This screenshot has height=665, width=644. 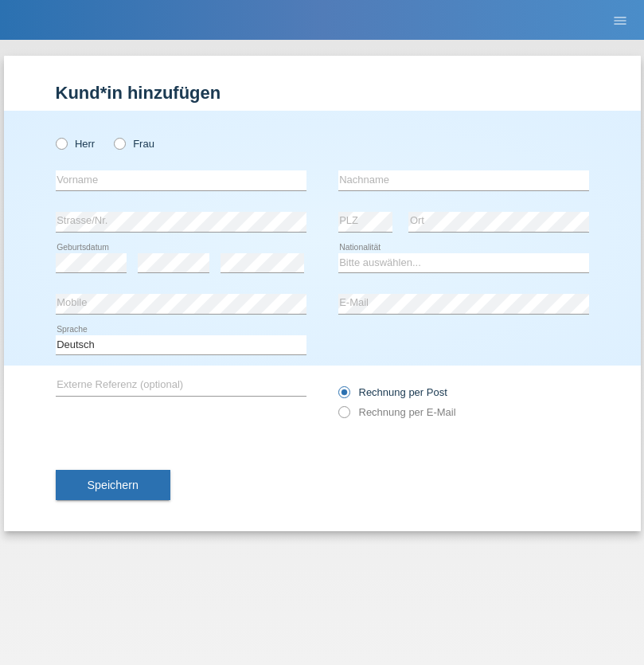 What do you see at coordinates (621, 20) in the screenshot?
I see `a: menu` at bounding box center [621, 20].